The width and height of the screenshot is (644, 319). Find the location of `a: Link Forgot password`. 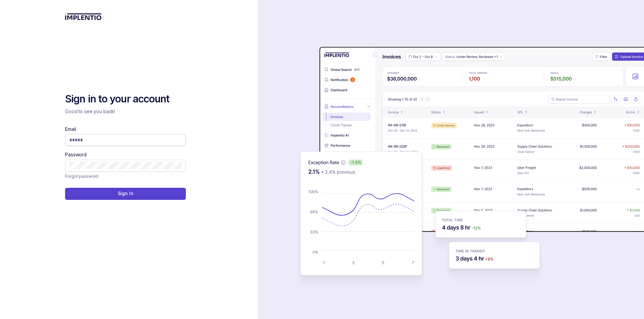

a: Link Forgot password is located at coordinates (81, 177).